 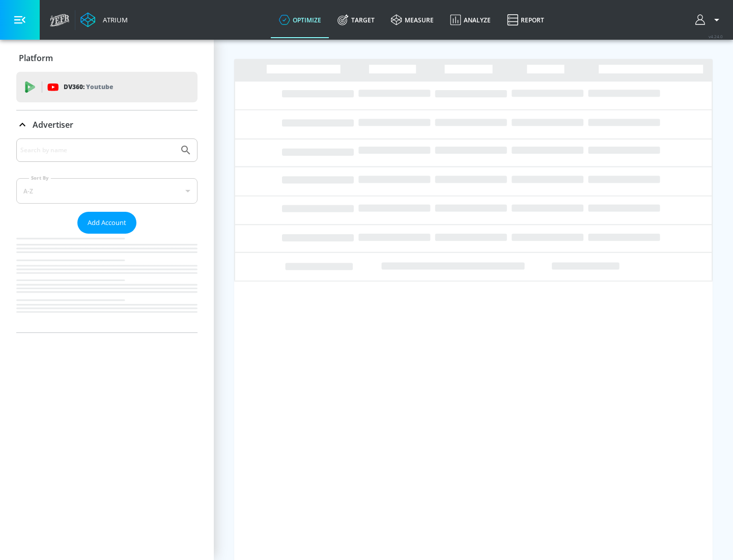 What do you see at coordinates (300, 20) in the screenshot?
I see `a: optimize` at bounding box center [300, 20].